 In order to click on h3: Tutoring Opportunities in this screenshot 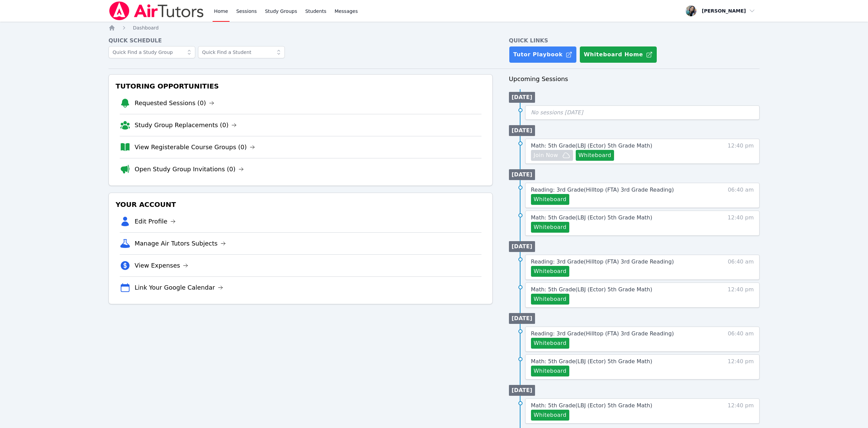, I will do `click(300, 86)`.